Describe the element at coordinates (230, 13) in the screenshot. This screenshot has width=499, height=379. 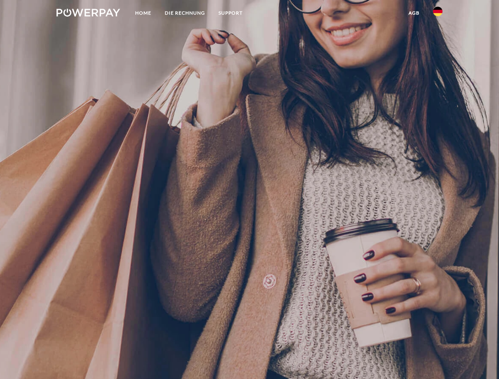
I see `a: SUPPORT` at that location.